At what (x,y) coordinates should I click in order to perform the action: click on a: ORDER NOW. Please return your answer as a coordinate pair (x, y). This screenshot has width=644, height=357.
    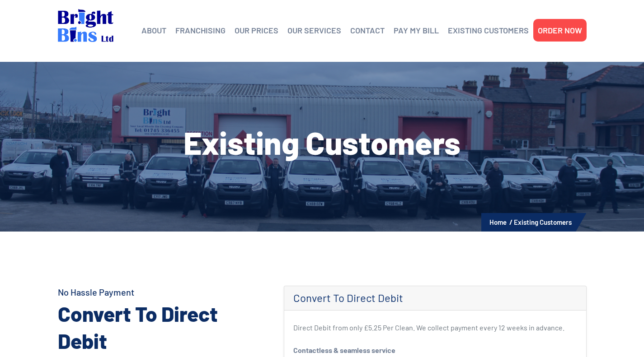
    Looking at the image, I should click on (561, 30).